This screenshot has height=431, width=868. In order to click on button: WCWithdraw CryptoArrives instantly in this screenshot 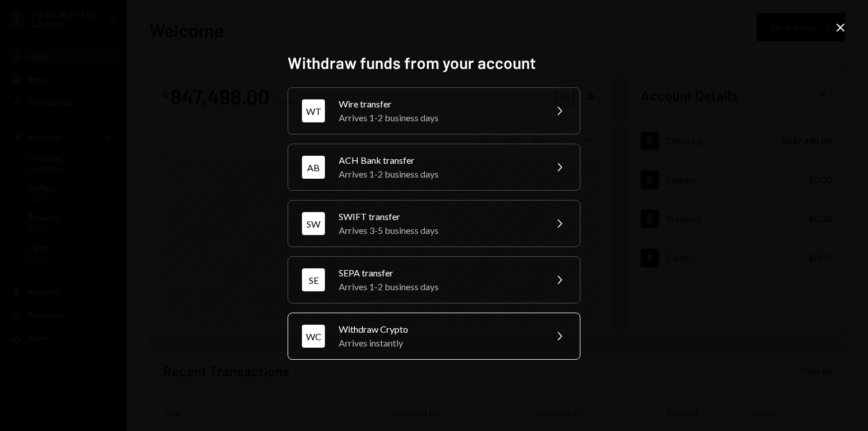, I will do `click(434, 336)`.